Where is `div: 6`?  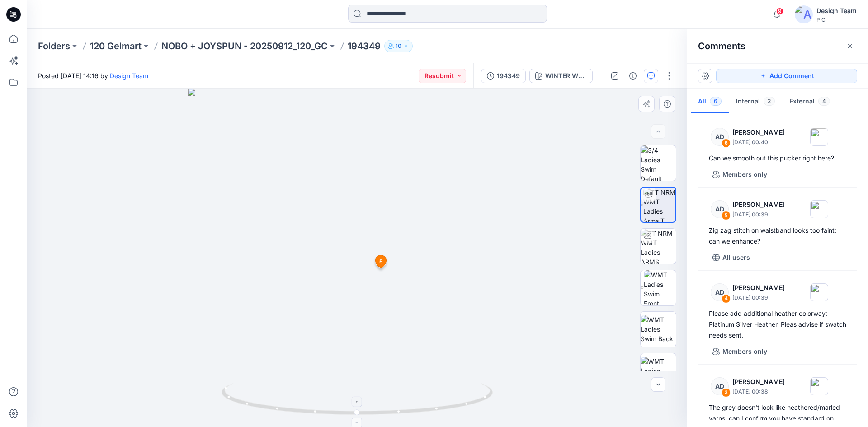 div: 6 is located at coordinates (726, 144).